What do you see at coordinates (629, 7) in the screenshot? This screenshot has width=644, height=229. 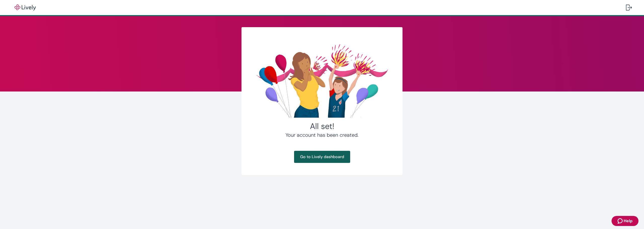 I see `button: Log out` at bounding box center [629, 7].